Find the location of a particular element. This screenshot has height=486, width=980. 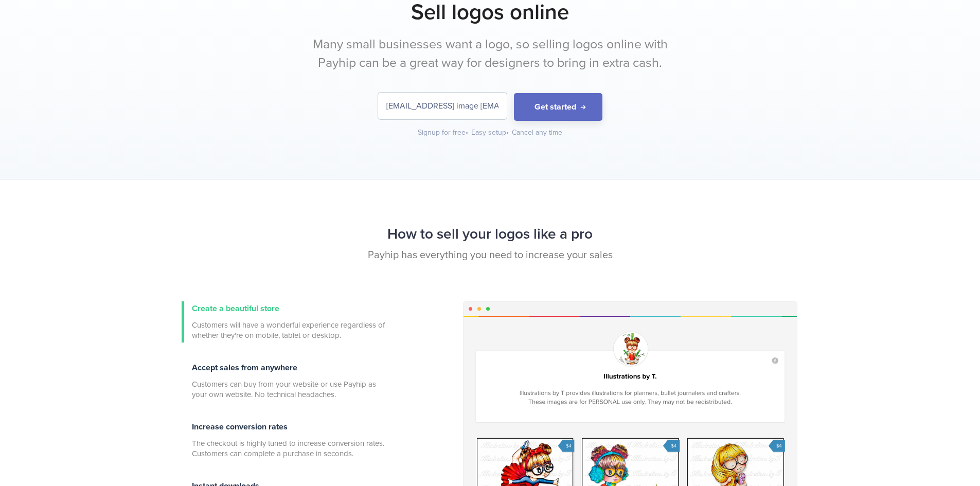

span: Increase conversion rates is located at coordinates (240, 427).